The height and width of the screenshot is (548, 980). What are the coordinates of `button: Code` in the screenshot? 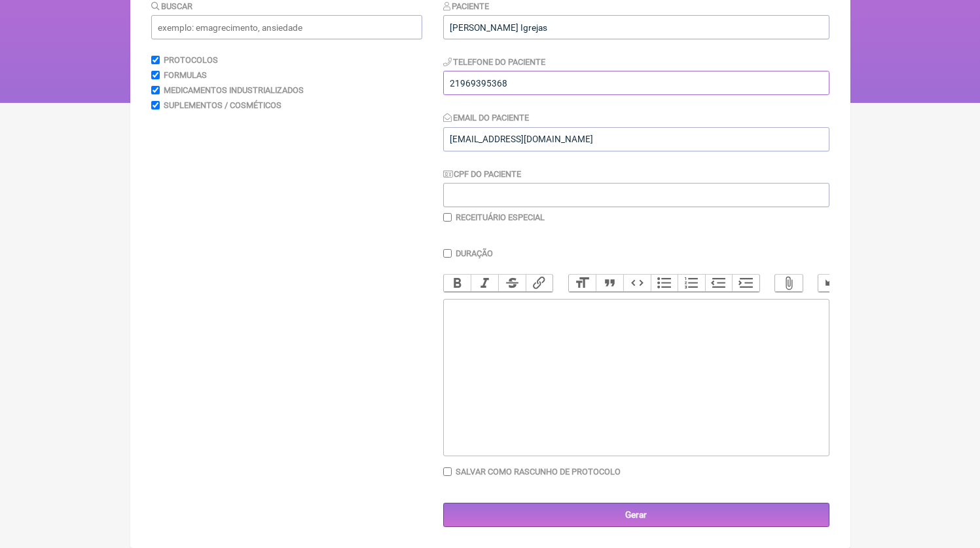 It's located at (637, 283).